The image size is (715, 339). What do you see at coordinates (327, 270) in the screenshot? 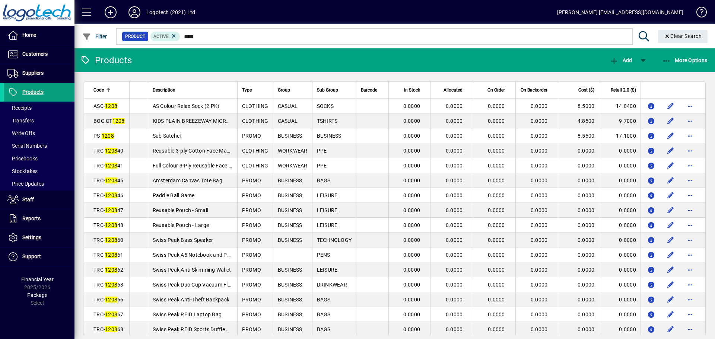
I see `span: LEISURE` at bounding box center [327, 270].